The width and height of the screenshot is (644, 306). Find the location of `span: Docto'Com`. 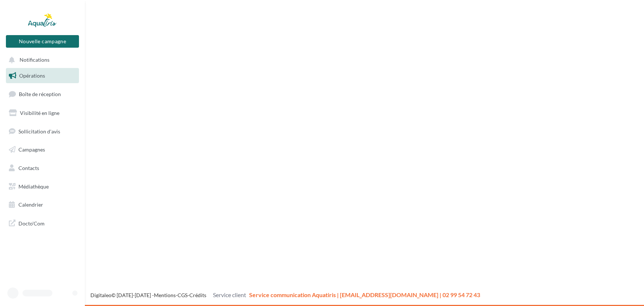

span: Docto'Com is located at coordinates (31, 223).